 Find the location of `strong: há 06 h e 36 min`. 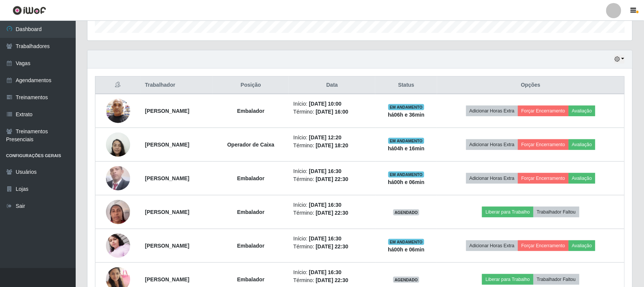

strong: há 06 h e 36 min is located at coordinates (406, 115).